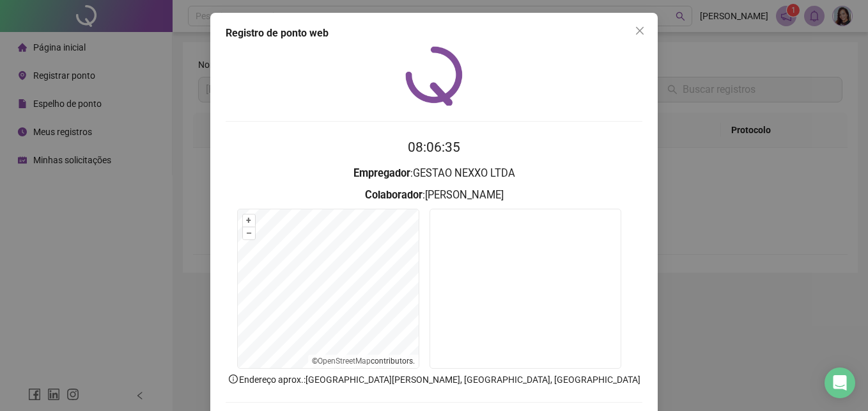  What do you see at coordinates (381, 173) in the screenshot?
I see `strong: Empregador` at bounding box center [381, 173].